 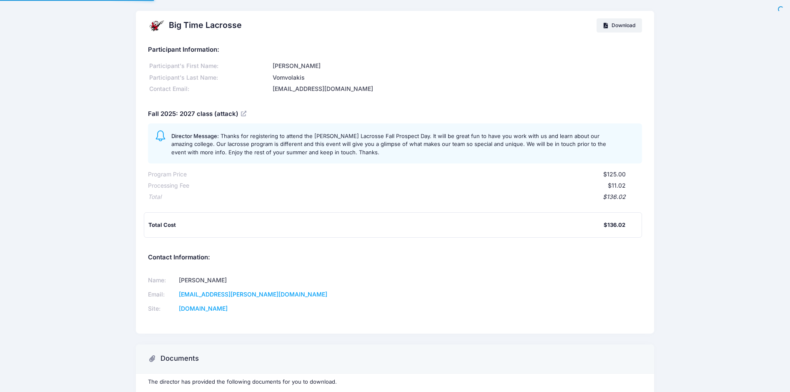 I want to click on div: Program Price, so click(x=167, y=174).